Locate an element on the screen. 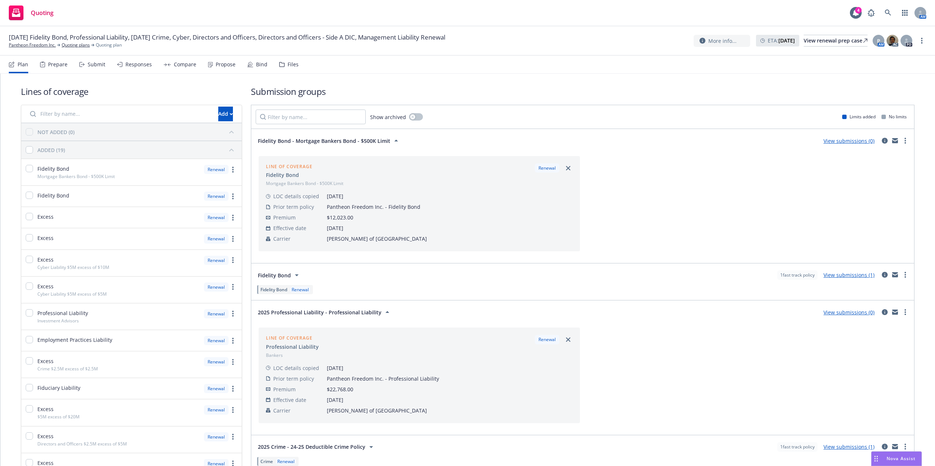  span: Pantheon Freedom Inc. - Fidelity Bond is located at coordinates (449, 207).